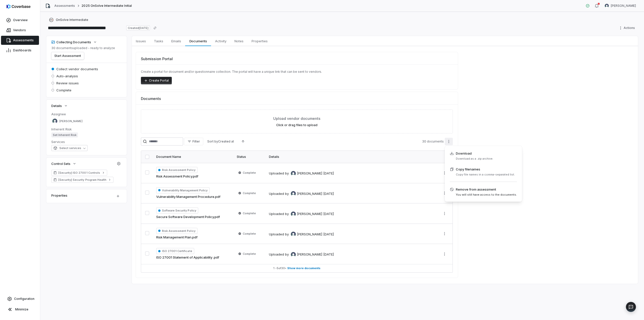  What do you see at coordinates (485, 174) in the screenshot?
I see `span: Copy file names in a comma-separated list.` at bounding box center [485, 174].